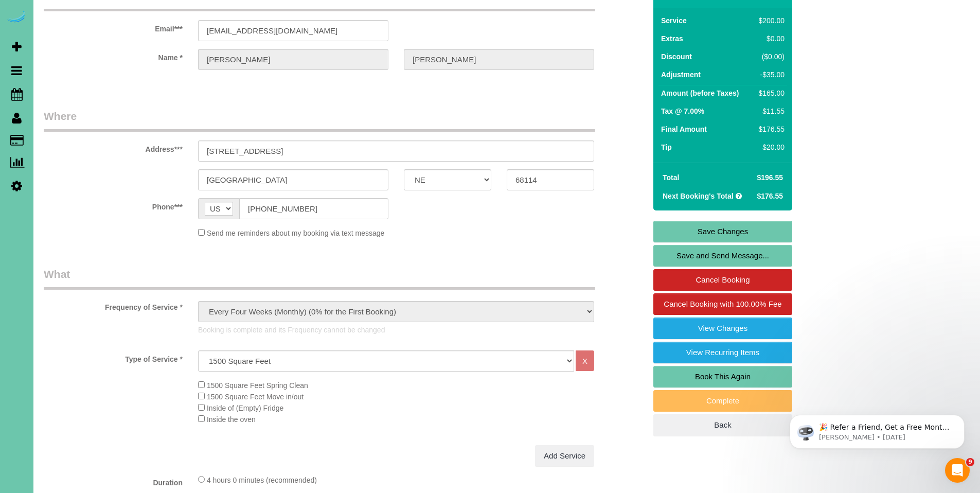 This screenshot has height=493, width=980. Describe the element at coordinates (970, 462) in the screenshot. I see `span: 9` at that location.